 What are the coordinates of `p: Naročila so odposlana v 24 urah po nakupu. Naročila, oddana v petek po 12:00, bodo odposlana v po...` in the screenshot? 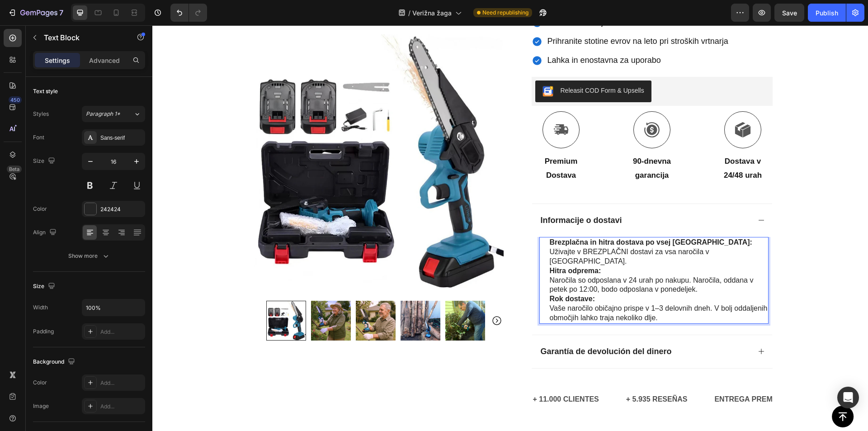 It's located at (507, 255).